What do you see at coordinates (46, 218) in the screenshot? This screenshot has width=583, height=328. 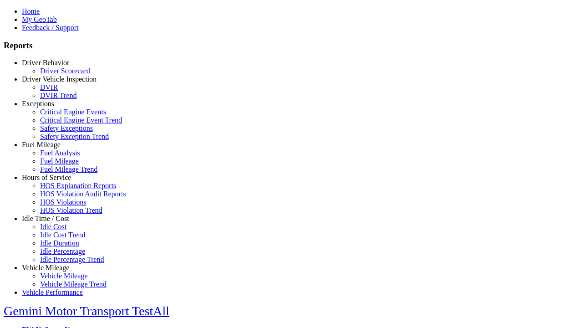 I see `a: Idle Time / Cost` at bounding box center [46, 218].